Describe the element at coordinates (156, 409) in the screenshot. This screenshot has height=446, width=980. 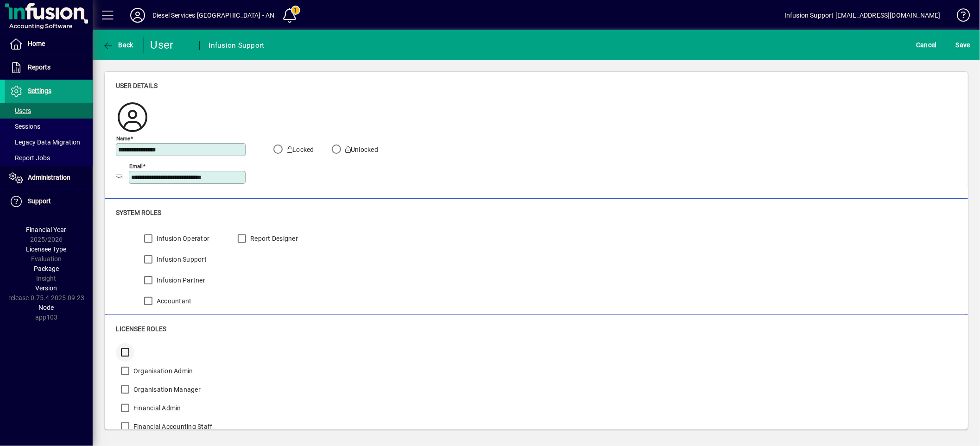
I see `label: Financial Admin` at that location.